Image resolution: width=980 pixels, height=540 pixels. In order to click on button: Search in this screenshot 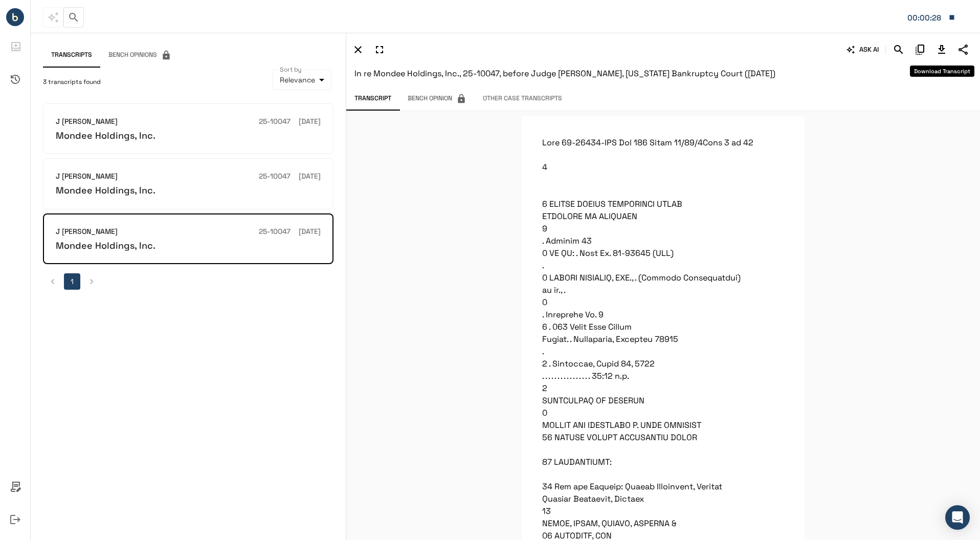, I will do `click(899, 50)`.